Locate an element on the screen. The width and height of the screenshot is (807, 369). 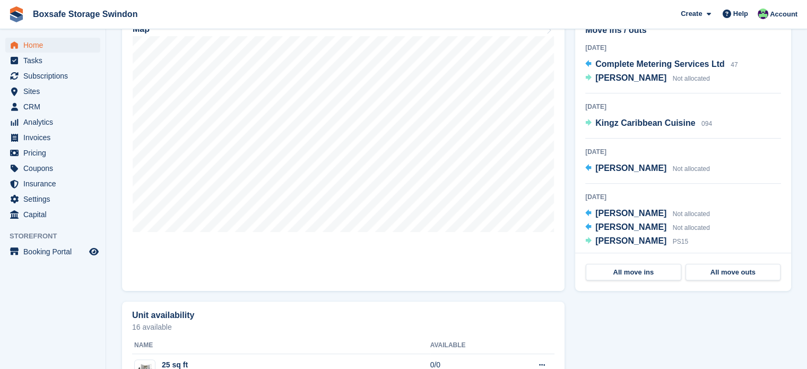
th: Name is located at coordinates (281, 345).